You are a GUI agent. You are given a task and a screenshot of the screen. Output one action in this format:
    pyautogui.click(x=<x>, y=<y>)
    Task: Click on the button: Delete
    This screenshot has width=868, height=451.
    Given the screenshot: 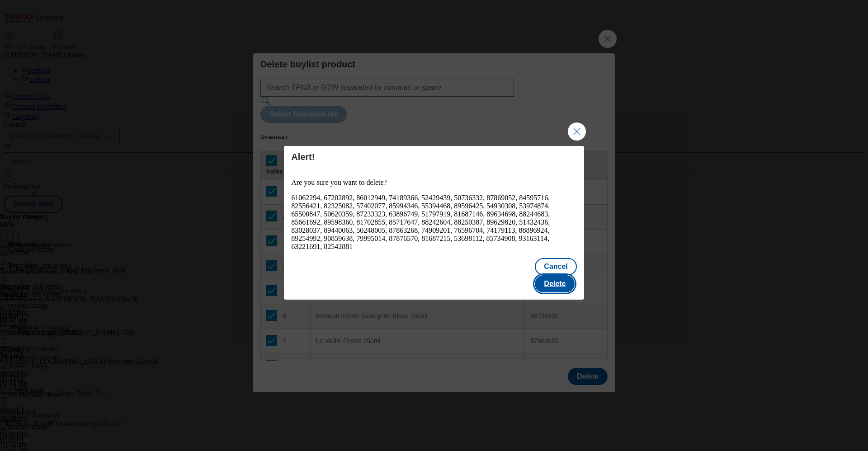 What is the action you would take?
    pyautogui.click(x=554, y=284)
    